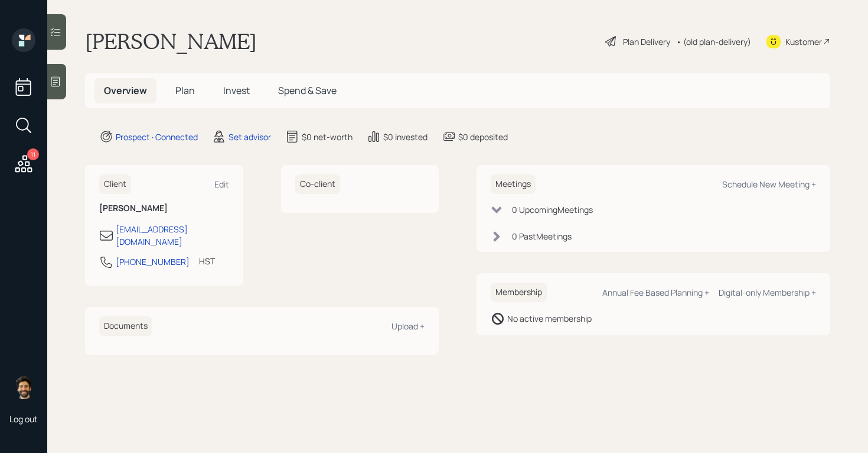 The image size is (868, 453). I want to click on div: • (old plan-delivery), so click(713, 42).